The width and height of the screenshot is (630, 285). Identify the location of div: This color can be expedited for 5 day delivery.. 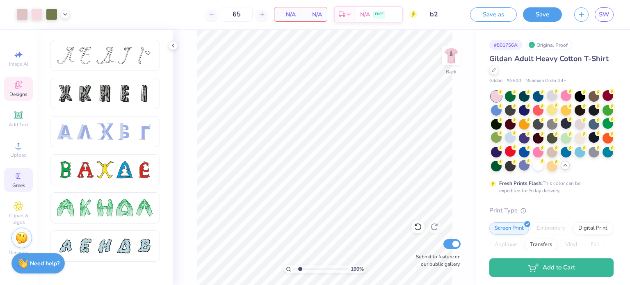
(550, 187).